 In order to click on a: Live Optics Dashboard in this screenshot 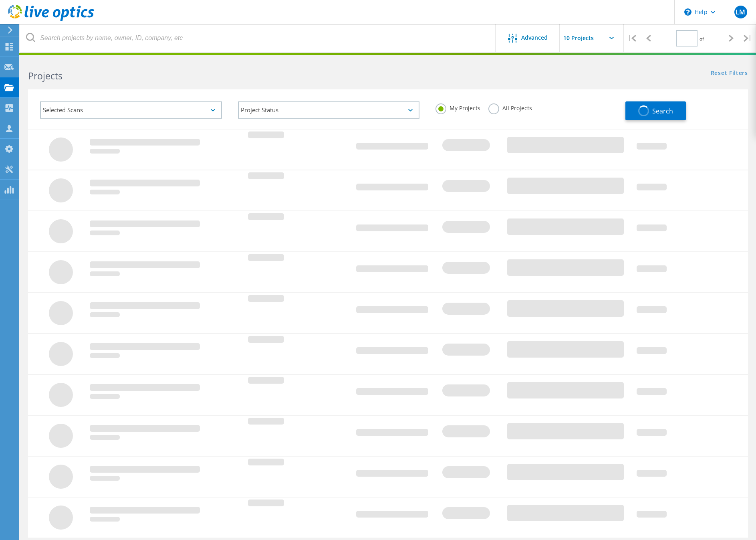, I will do `click(51, 20)`.